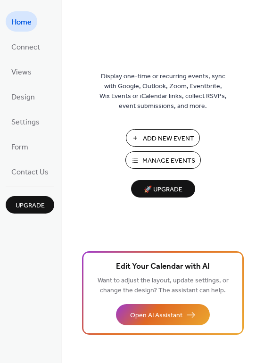 The width and height of the screenshot is (264, 363). Describe the element at coordinates (25, 122) in the screenshot. I see `span: Settings` at that location.